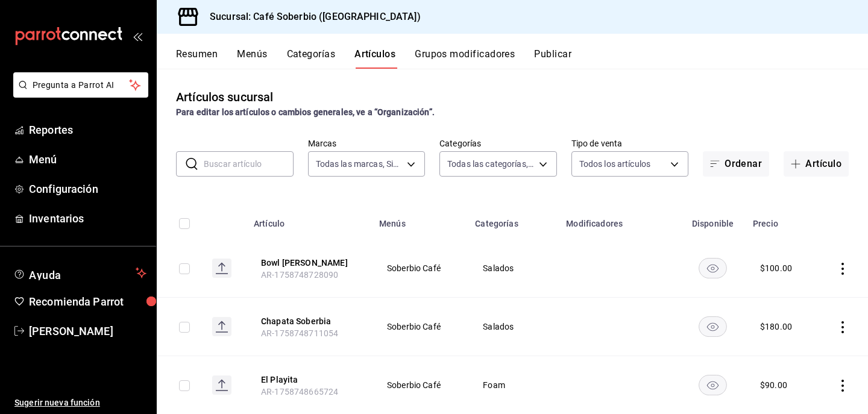 The image size is (868, 414). I want to click on span: AR-1758748728090, so click(299, 275).